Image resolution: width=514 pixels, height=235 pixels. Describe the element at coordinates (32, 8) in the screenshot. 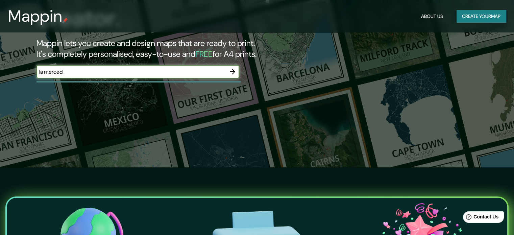

I see `span: Contact Us` at that location.